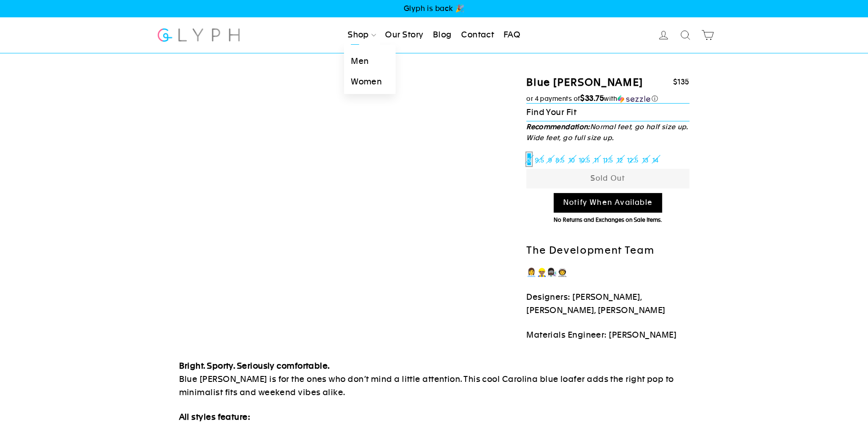  What do you see at coordinates (215, 416) in the screenshot?
I see `strong: All styles feature:` at bounding box center [215, 416].